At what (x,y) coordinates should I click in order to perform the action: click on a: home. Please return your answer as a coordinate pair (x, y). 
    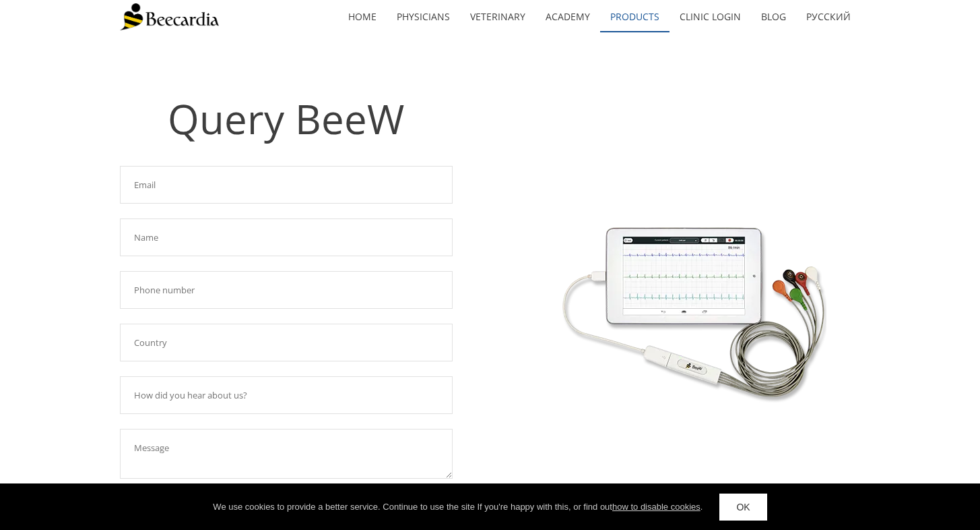
    Looking at the image, I should click on (363, 17).